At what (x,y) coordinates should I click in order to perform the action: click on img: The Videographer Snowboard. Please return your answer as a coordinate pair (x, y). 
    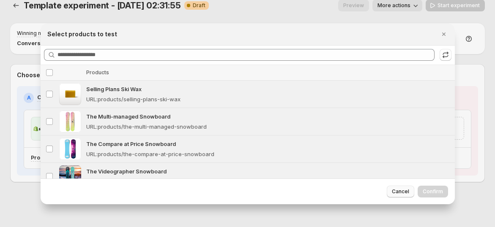
    Looking at the image, I should click on (70, 177).